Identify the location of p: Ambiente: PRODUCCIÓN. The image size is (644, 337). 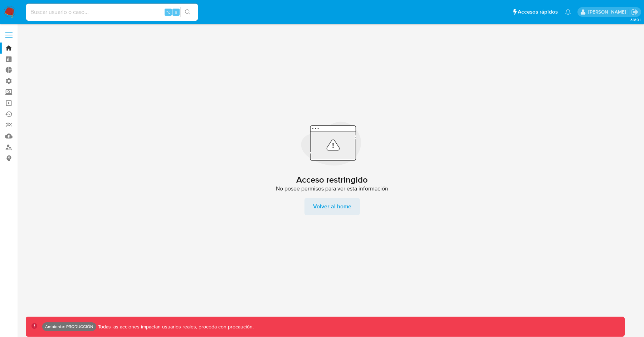
(69, 327).